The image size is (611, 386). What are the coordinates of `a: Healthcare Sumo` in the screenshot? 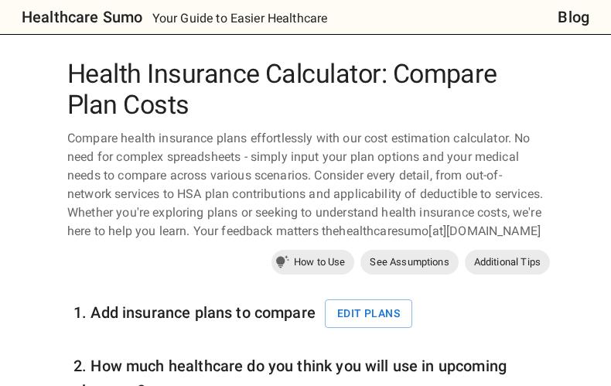 It's located at (76, 17).